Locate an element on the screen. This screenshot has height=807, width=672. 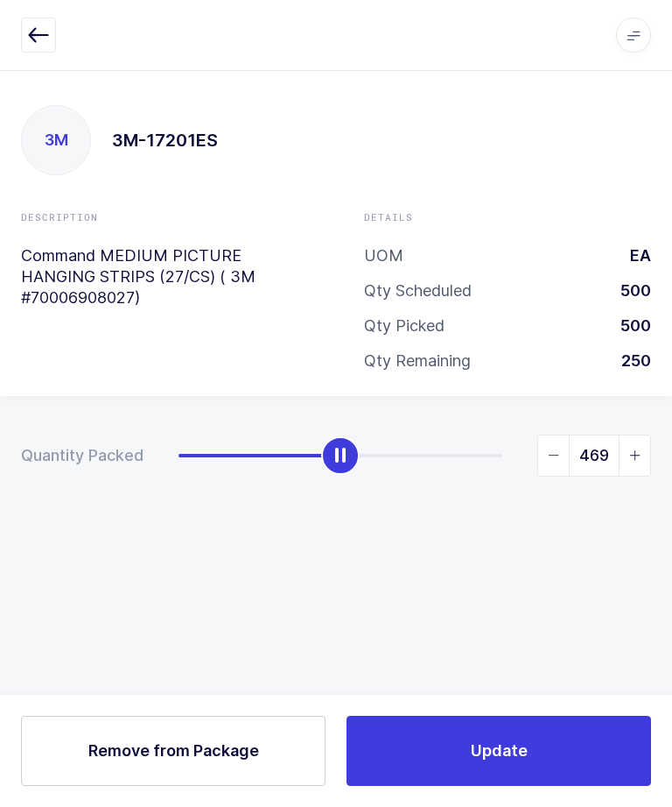
button: Remove from Package is located at coordinates (174, 751).